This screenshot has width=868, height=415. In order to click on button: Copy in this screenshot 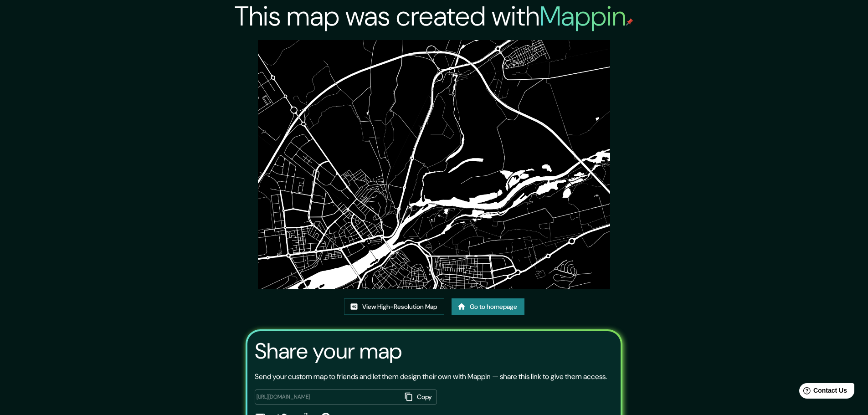, I will do `click(419, 397)`.